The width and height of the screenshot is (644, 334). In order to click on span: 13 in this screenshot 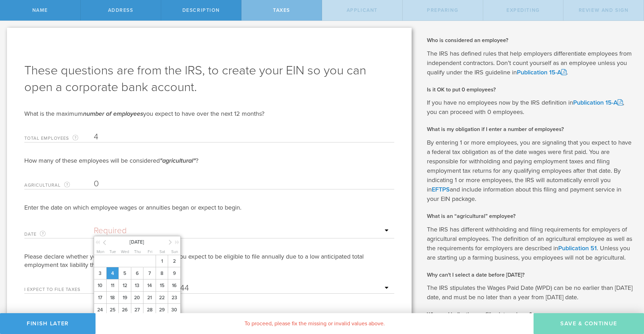, I will do `click(138, 286)`.